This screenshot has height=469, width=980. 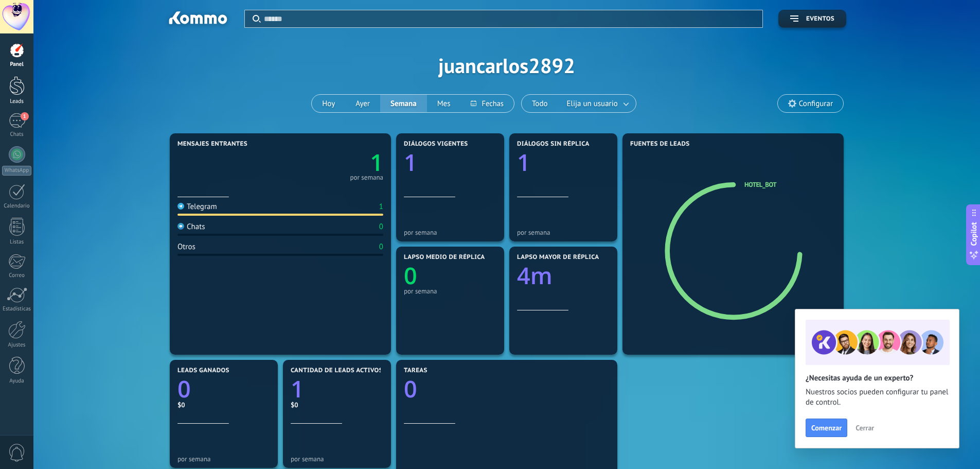 What do you see at coordinates (760, 184) in the screenshot?
I see `a: hotel_bot` at bounding box center [760, 184].